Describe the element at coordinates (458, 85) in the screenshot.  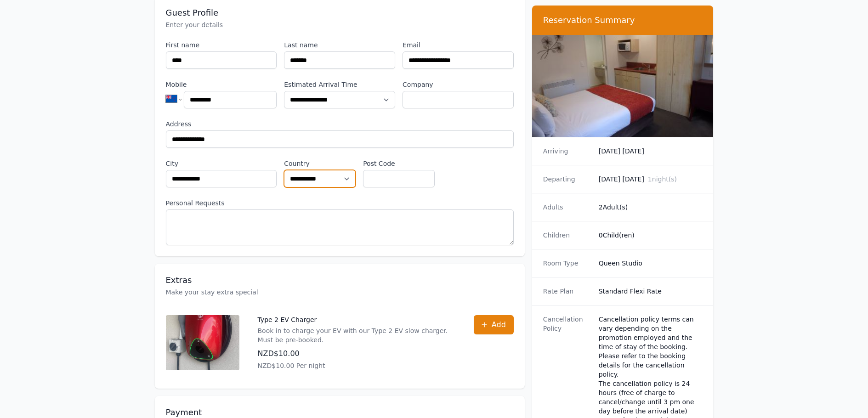
I see `label: Company` at that location.